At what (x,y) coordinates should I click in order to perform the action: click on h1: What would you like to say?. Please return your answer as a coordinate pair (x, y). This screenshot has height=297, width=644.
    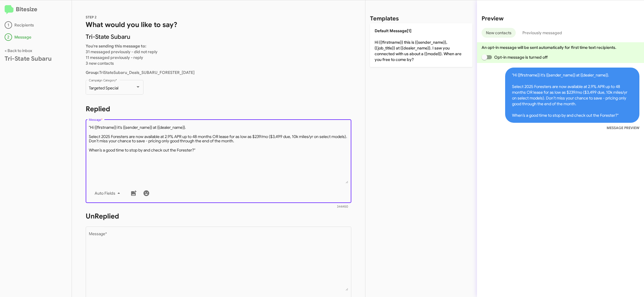
    Looking at the image, I should click on (219, 25).